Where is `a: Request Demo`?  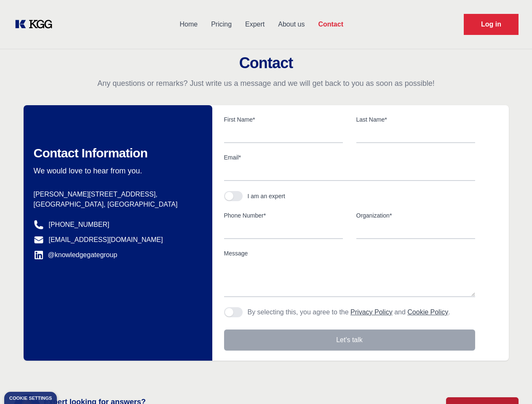 a: Request Demo is located at coordinates (491, 24).